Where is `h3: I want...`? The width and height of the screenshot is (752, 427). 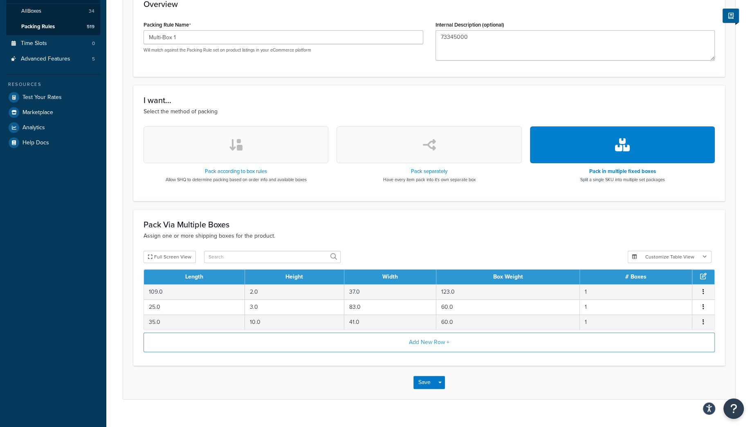
h3: I want... is located at coordinates (429, 100).